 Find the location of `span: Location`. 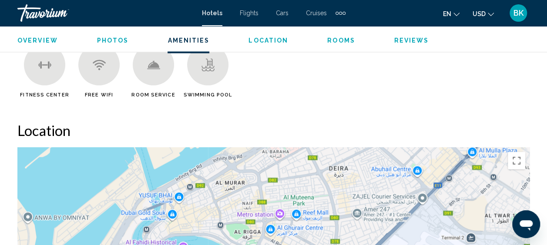

span: Location is located at coordinates (268, 40).